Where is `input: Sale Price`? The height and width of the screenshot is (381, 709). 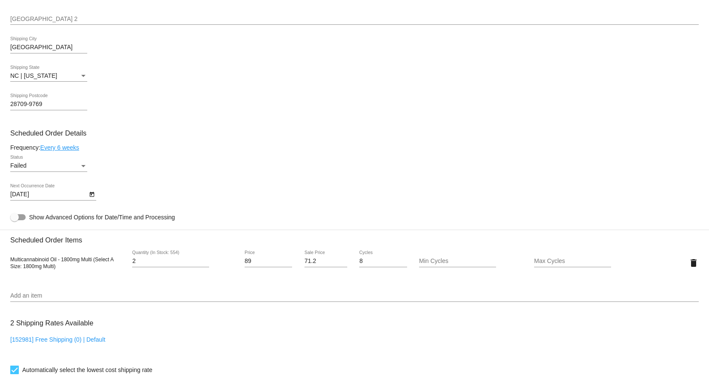 input: Sale Price is located at coordinates (326, 261).